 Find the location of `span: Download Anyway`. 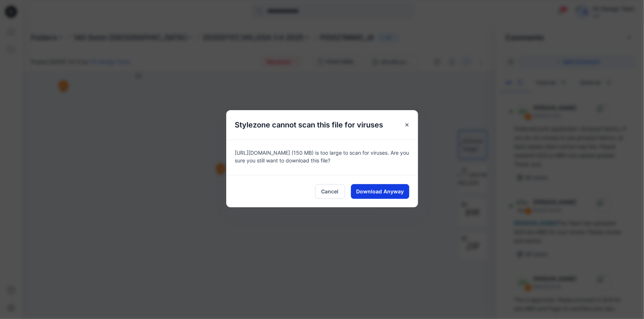

span: Download Anyway is located at coordinates (380, 191).